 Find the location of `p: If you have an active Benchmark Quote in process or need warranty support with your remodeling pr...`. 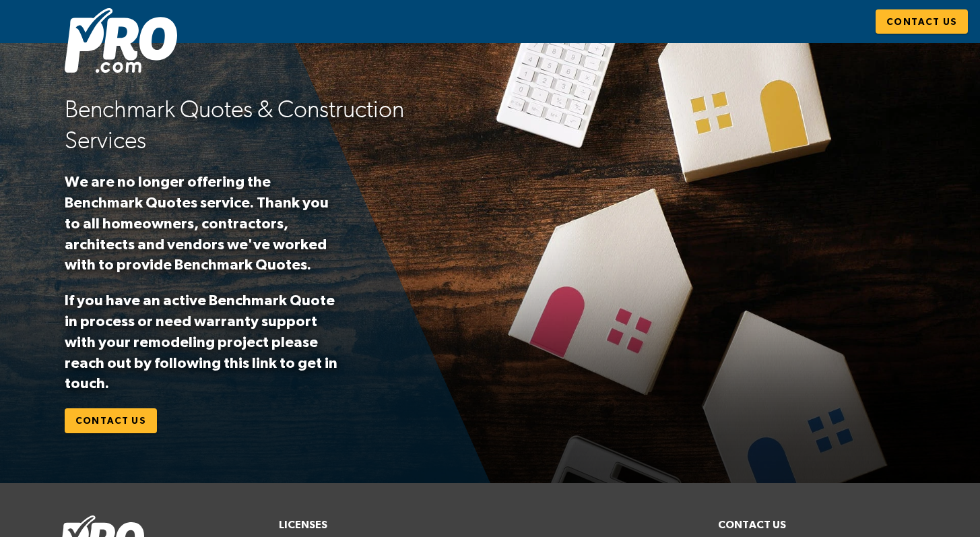

p: If you have an active Benchmark Quote in process or need warranty support with your remodeling pr... is located at coordinates (203, 341).